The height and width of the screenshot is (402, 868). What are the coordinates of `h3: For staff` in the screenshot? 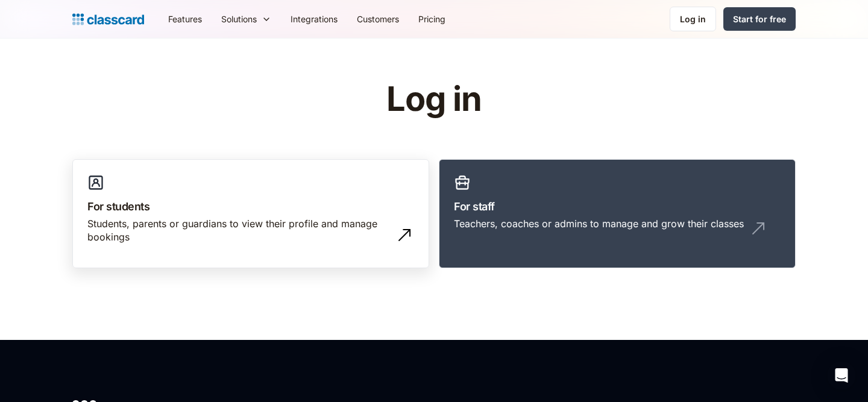 It's located at (617, 206).